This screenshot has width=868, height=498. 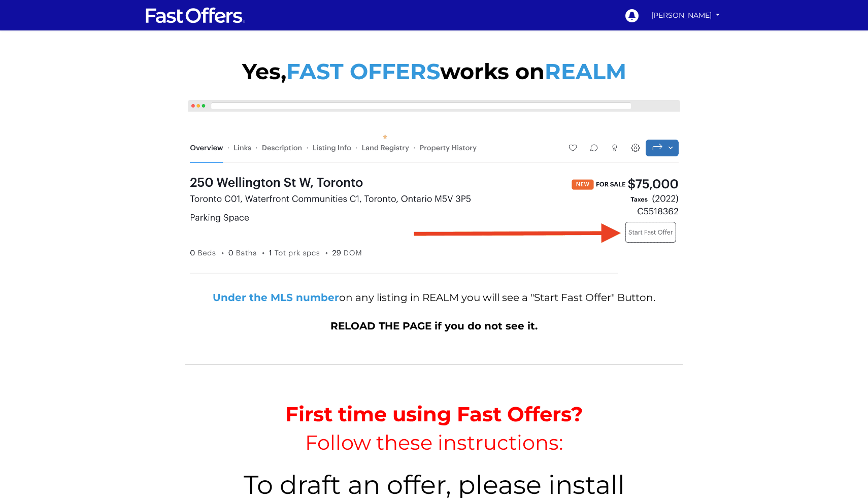 What do you see at coordinates (434, 443) in the screenshot?
I see `p: Follow these instructions:` at bounding box center [434, 443].